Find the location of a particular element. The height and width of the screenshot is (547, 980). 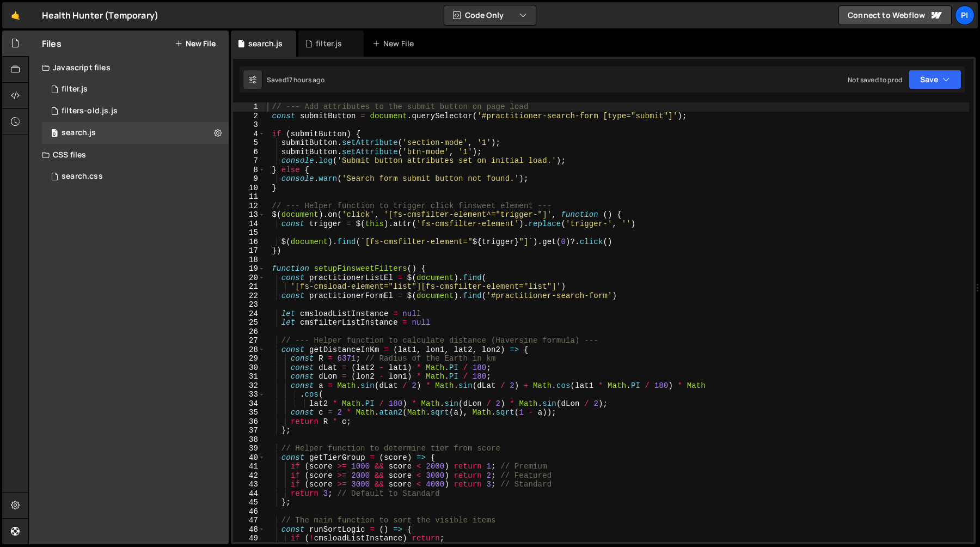

div: 4 is located at coordinates (249, 134).